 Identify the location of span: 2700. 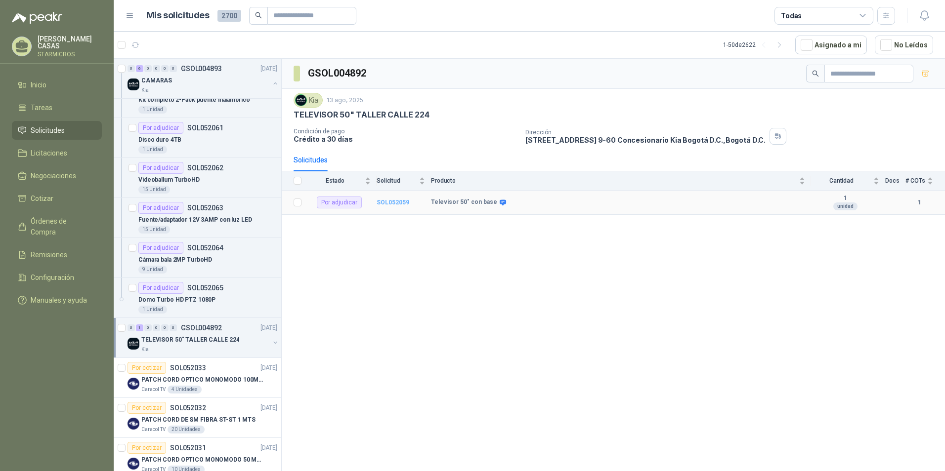
(229, 16).